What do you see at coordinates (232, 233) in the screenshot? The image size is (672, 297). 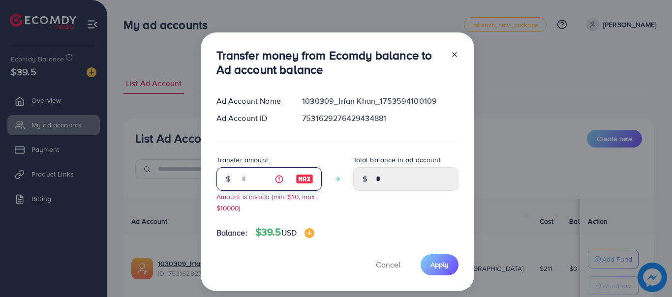 I see `span: Balance:` at bounding box center [232, 233].